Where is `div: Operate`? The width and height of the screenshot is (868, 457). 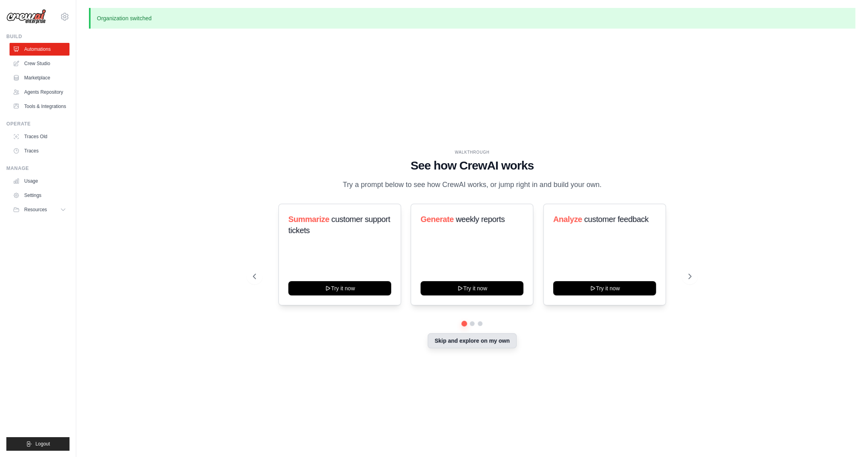
div: Operate is located at coordinates (38, 124).